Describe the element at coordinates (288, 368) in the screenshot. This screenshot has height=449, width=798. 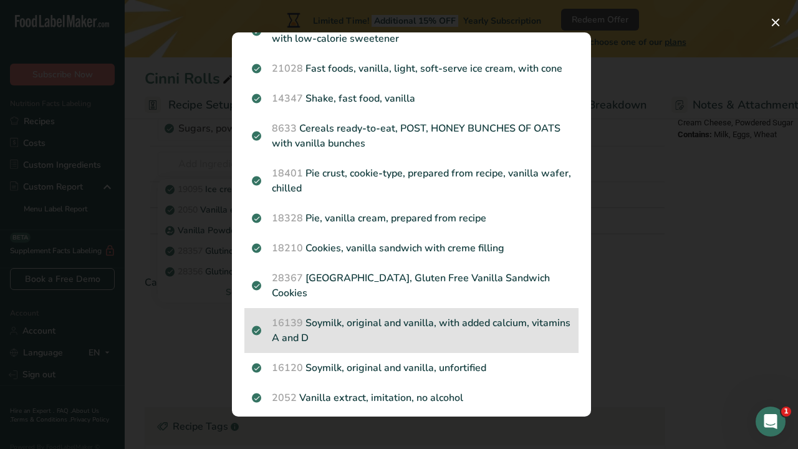
I see `span: 16120` at that location.